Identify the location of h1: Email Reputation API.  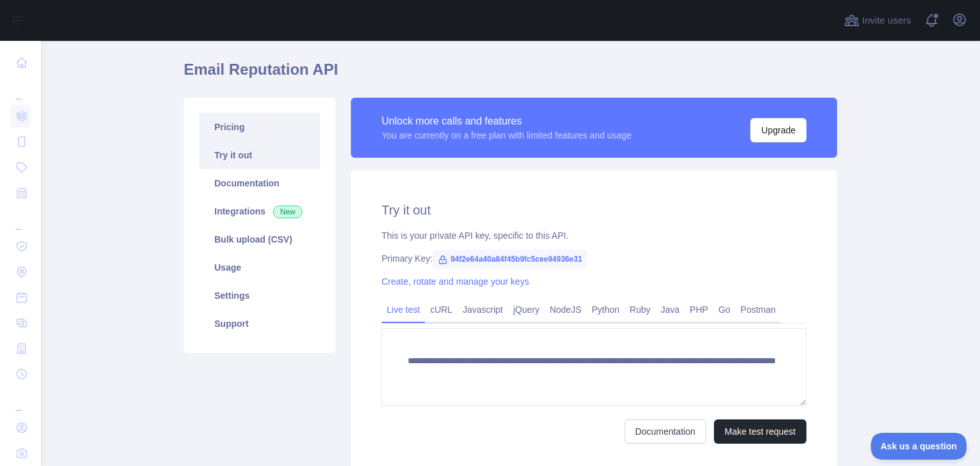
(511, 74).